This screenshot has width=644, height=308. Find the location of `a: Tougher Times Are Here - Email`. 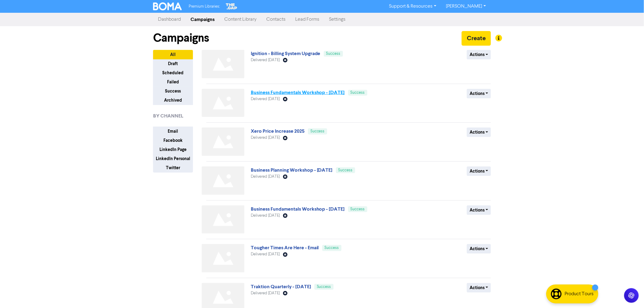

a: Tougher Times Are Here - Email is located at coordinates (285, 248).